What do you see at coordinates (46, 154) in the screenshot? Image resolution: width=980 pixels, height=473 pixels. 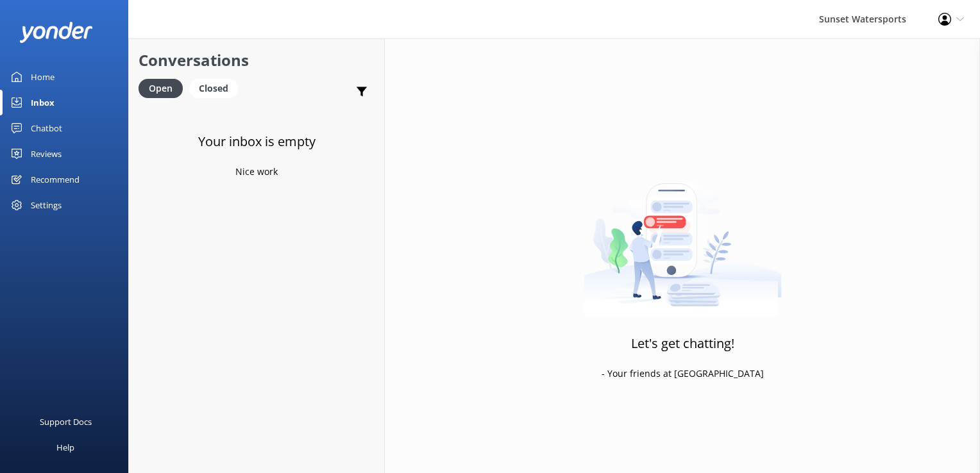 I see `div: Reviews` at bounding box center [46, 154].